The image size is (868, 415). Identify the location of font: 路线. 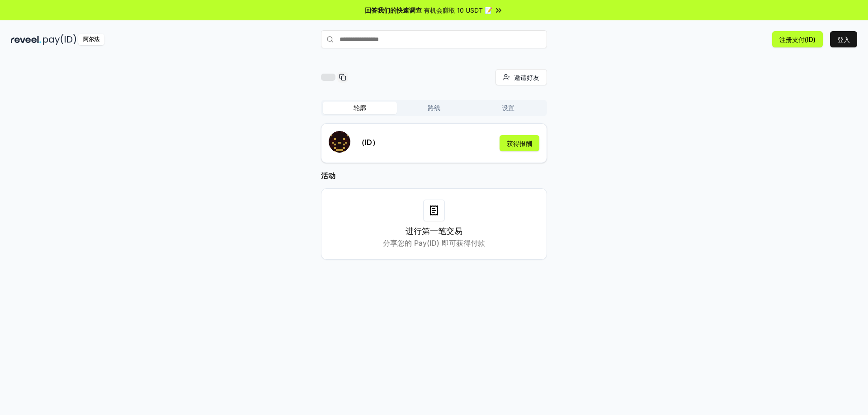
(434, 107).